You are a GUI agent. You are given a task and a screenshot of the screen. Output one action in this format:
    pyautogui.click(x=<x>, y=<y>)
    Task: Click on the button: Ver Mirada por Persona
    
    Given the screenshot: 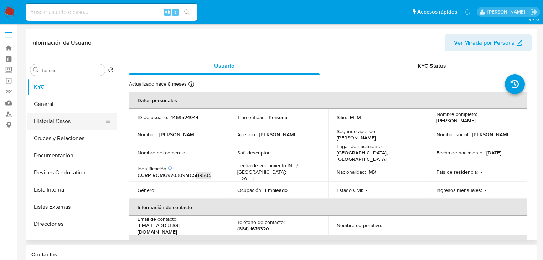 What is the action you would take?
    pyautogui.click(x=489, y=43)
    